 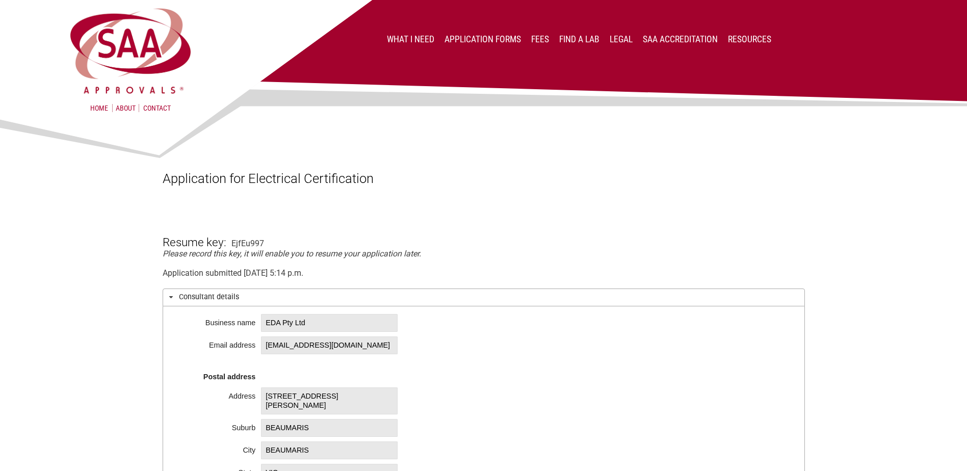 I want to click on h1: Application for Electrical Certification, so click(x=484, y=178).